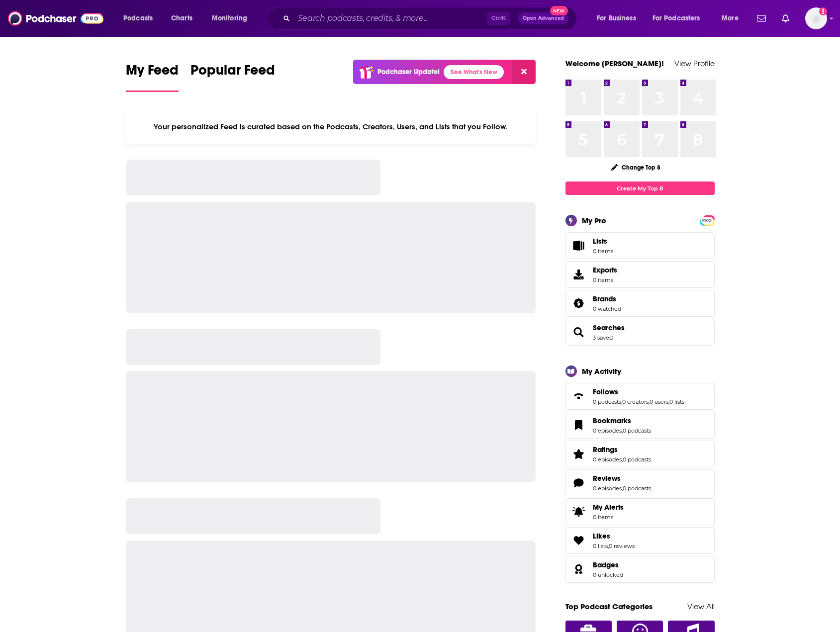 This screenshot has height=632, width=840. Describe the element at coordinates (498, 18) in the screenshot. I see `span: Ctrl K` at that location.